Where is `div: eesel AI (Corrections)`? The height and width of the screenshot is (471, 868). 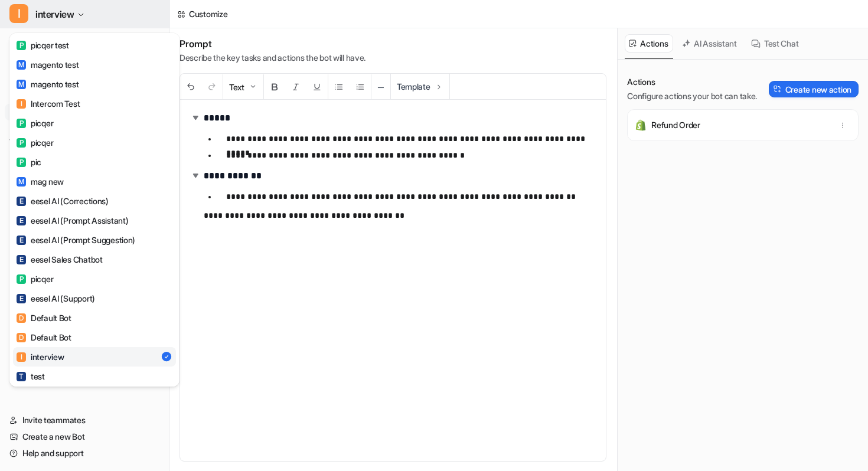
div: eesel AI (Corrections) is located at coordinates (63, 201).